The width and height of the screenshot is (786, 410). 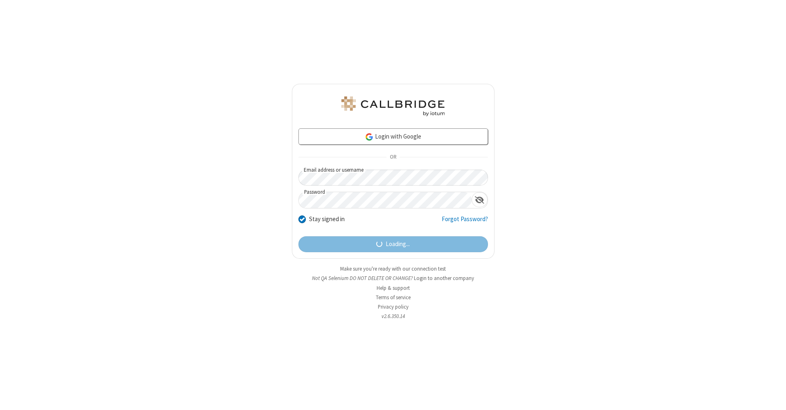 I want to click on a: Help & support, so click(x=393, y=288).